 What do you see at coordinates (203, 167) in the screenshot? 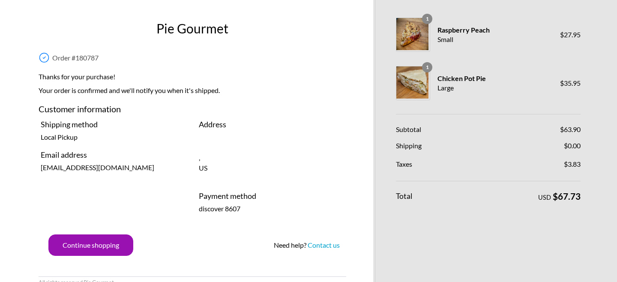
I see `span: US` at bounding box center [203, 167].